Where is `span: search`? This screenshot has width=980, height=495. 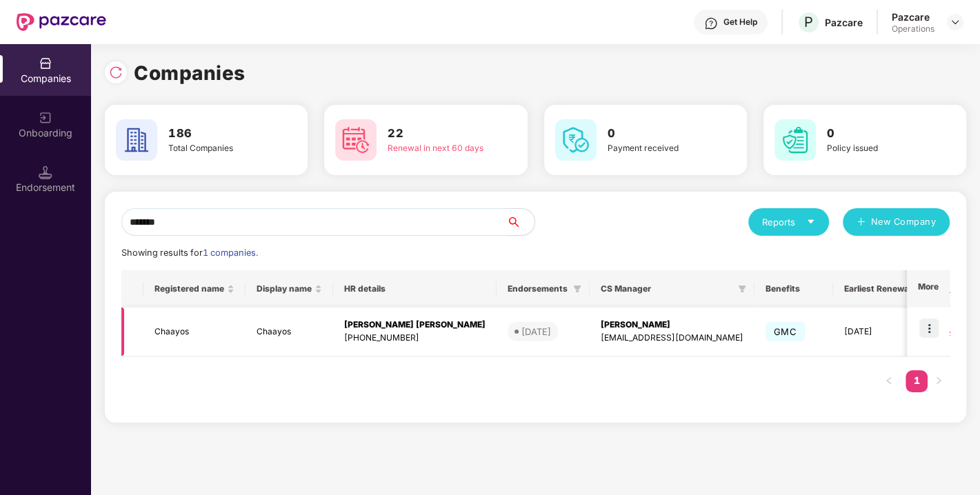 span: search is located at coordinates (520, 222).